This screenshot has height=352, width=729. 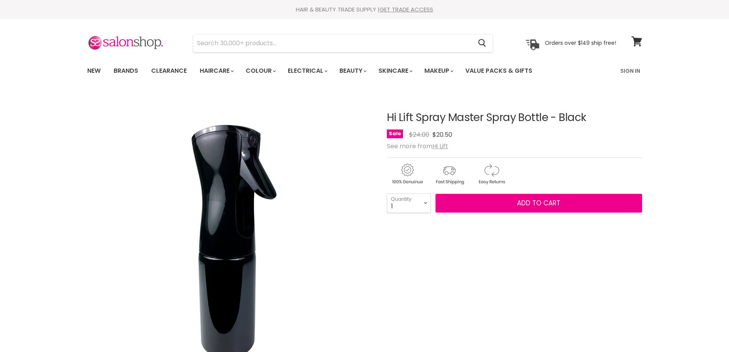 What do you see at coordinates (260, 71) in the screenshot?
I see `a: Colour` at bounding box center [260, 71].